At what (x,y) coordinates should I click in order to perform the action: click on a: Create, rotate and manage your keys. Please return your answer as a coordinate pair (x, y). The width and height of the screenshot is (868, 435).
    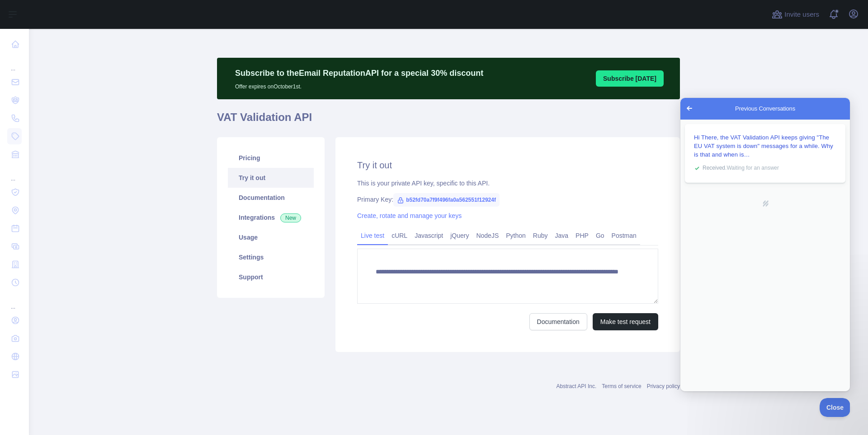
    Looking at the image, I should click on (410, 216).